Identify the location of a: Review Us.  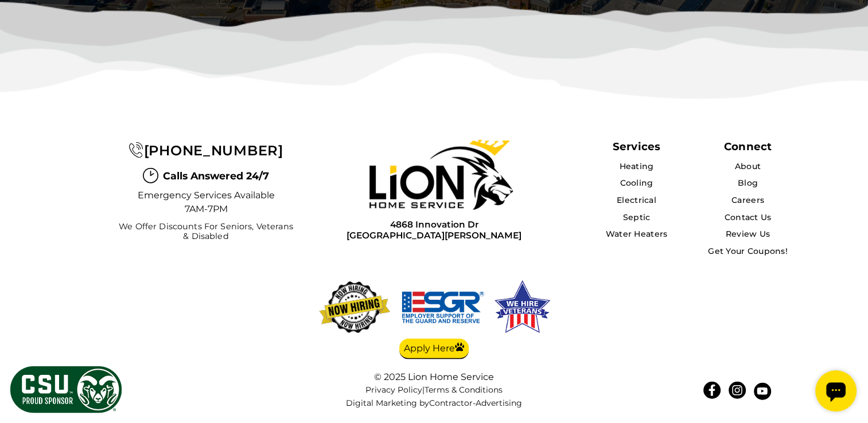
(748, 234).